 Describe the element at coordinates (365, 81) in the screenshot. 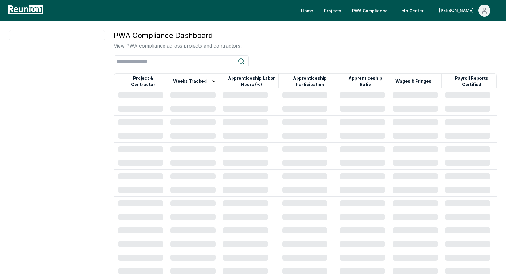

I see `button: Apprenticeship Ratio` at that location.